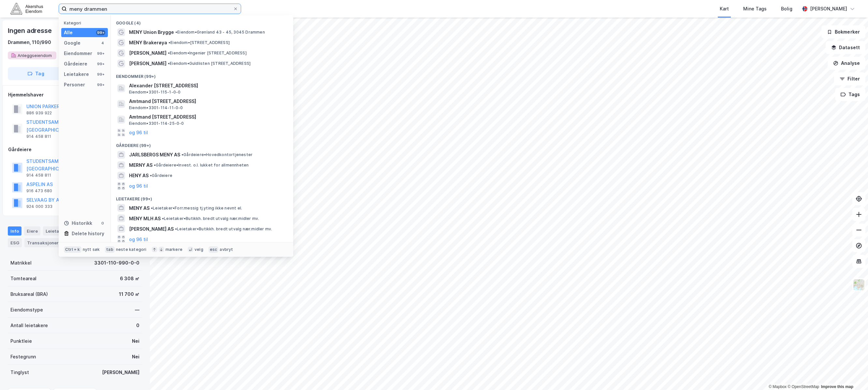  I want to click on div: Historikk, so click(78, 224).